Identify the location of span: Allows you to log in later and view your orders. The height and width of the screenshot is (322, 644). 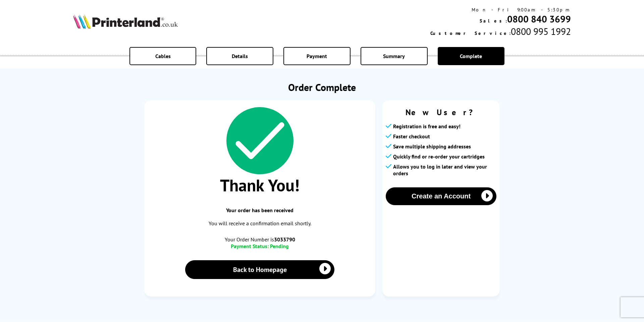
(445, 170).